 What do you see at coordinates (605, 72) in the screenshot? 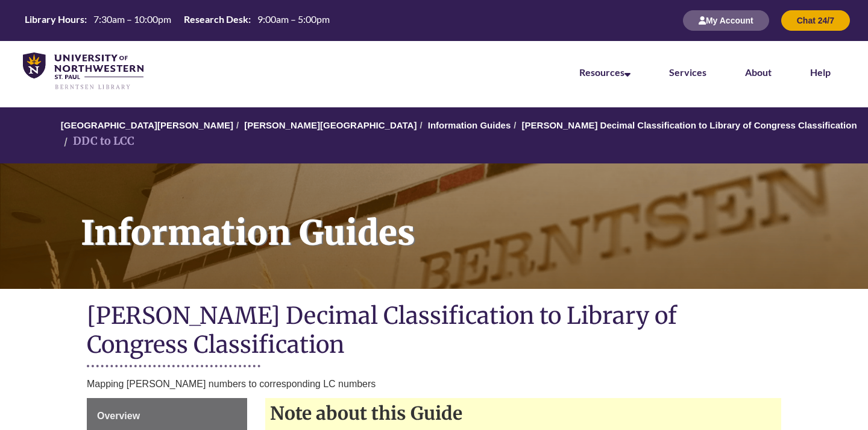
I see `a: Resources` at bounding box center [605, 72].